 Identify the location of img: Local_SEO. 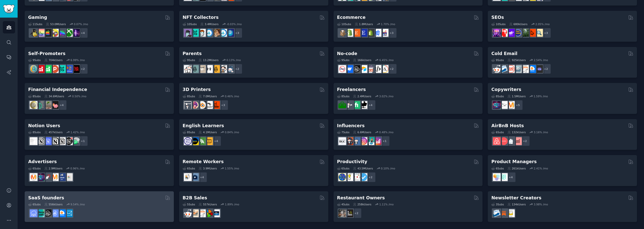
(525, 33).